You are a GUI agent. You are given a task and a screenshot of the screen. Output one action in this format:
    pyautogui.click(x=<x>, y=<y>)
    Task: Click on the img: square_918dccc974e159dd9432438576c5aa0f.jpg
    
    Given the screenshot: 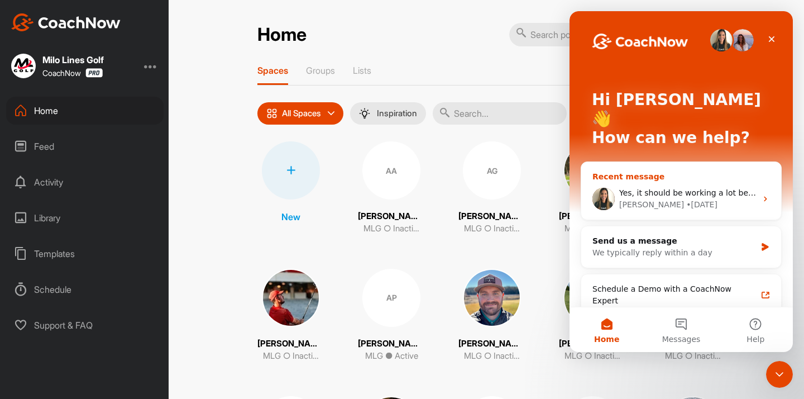 What is the action you would take?
    pyautogui.click(x=593, y=298)
    